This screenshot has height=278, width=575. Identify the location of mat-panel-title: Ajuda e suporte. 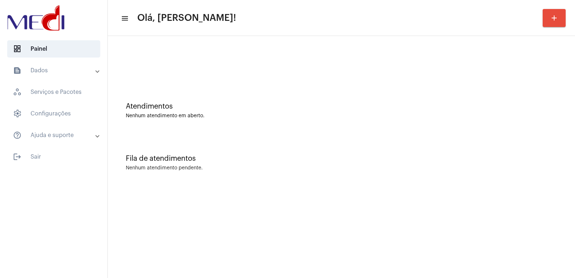
(54, 135).